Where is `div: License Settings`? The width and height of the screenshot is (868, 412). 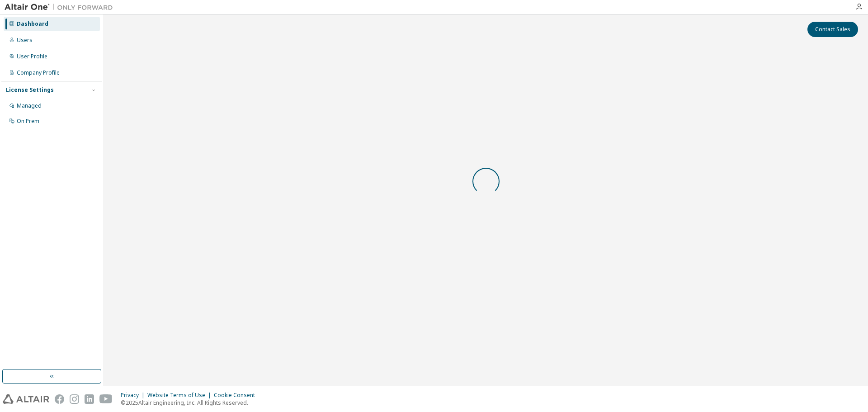 div: License Settings is located at coordinates (30, 90).